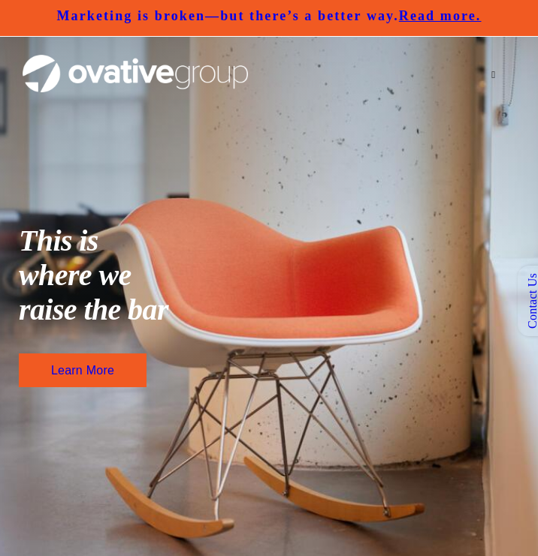  What do you see at coordinates (104, 293) in the screenshot?
I see `span: where we raise the bar` at bounding box center [104, 293].